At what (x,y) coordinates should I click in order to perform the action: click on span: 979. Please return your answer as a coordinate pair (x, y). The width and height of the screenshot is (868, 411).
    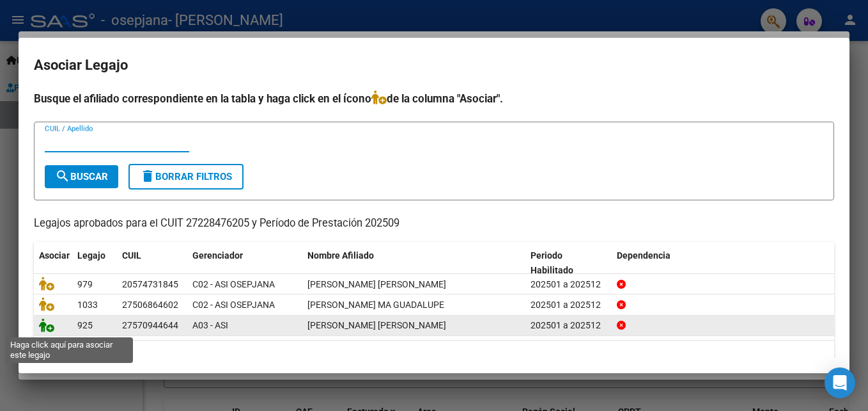
    Looking at the image, I should click on (85, 284).